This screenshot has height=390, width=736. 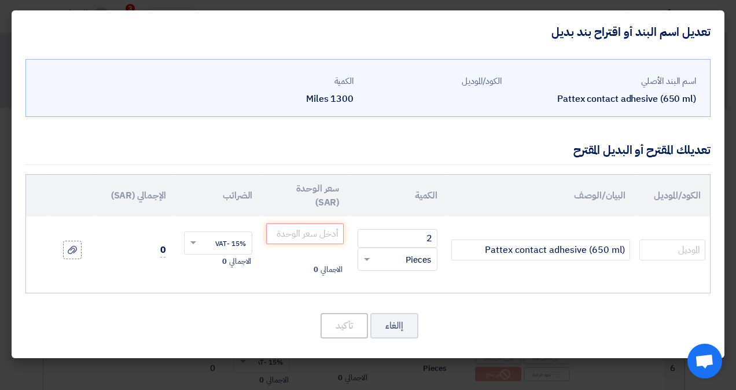 I want to click on div: الكمية, so click(x=284, y=81).